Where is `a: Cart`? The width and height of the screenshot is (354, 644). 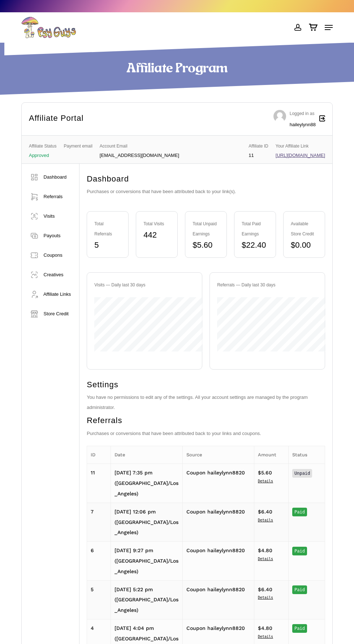 a: Cart is located at coordinates (313, 28).